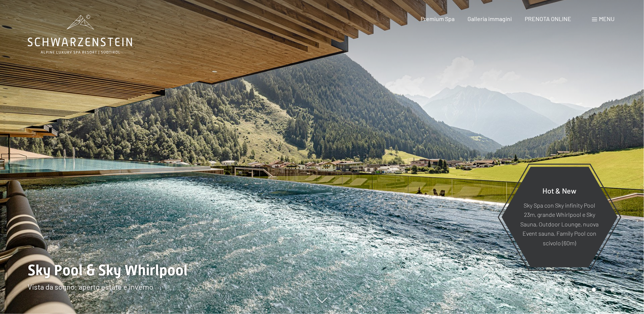 The width and height of the screenshot is (644, 314). What do you see at coordinates (490, 19) in the screenshot?
I see `span: Galleria immagini` at bounding box center [490, 19].